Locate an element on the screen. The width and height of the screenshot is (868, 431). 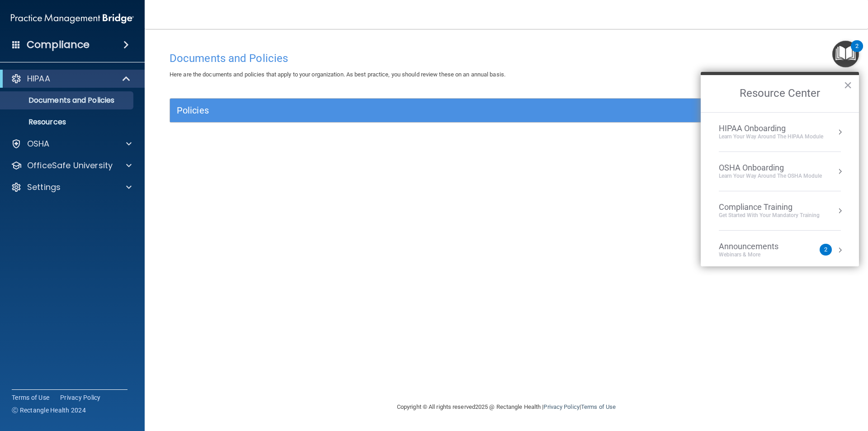
div: 2 is located at coordinates (857, 52).